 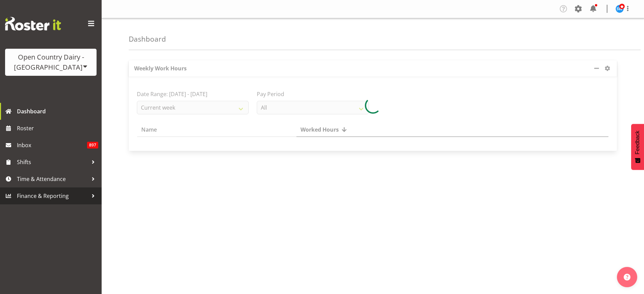 What do you see at coordinates (620, 9) in the screenshot?
I see `img: steve-webb8258.jpg` at bounding box center [620, 9].